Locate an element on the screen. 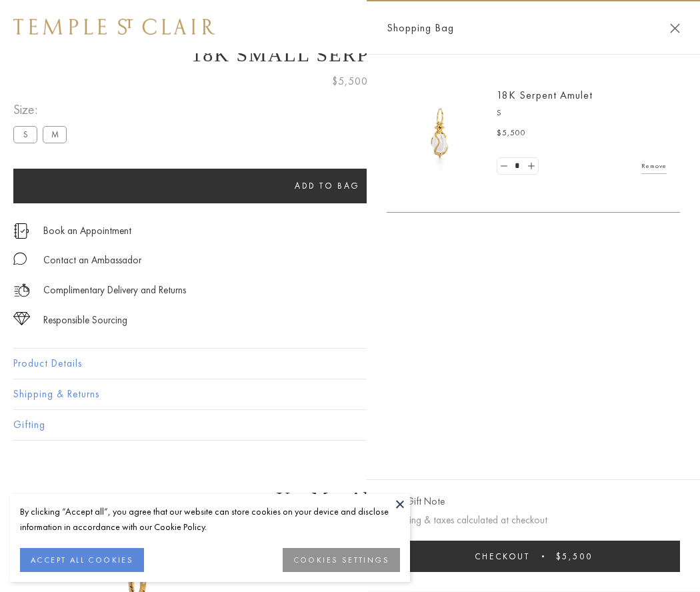 This screenshot has height=592, width=700. span: Shopping Bag is located at coordinates (420, 28).